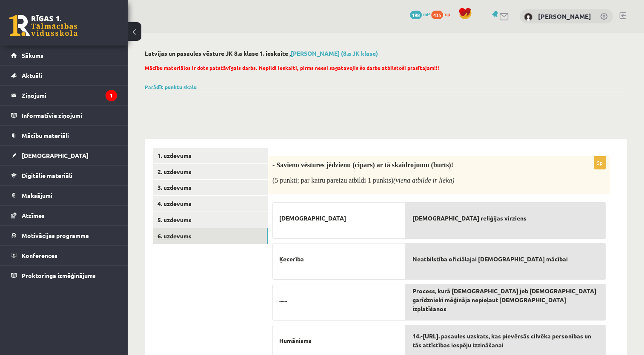 The height and width of the screenshot is (355, 644). I want to click on a: 6. uzdevums, so click(210, 236).